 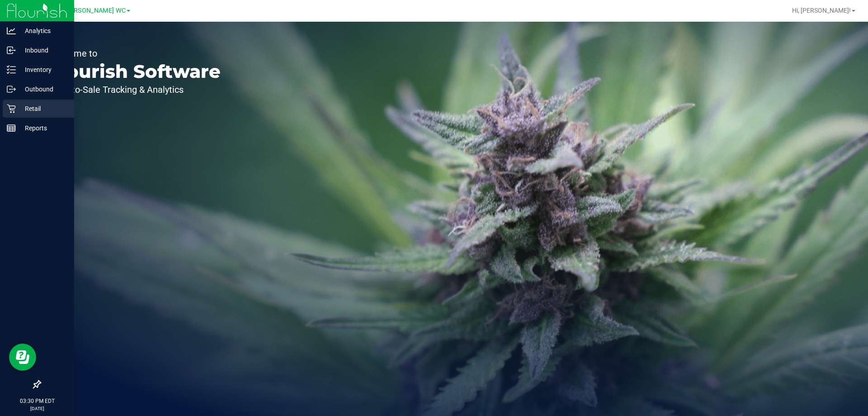 I want to click on inline-svg: Inbound, so click(x=11, y=50).